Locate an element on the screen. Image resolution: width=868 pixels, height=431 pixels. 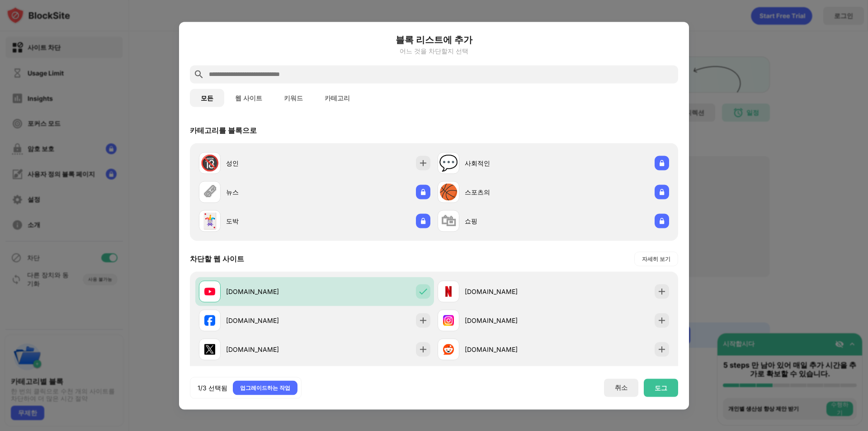
div: 자세히 보기 is located at coordinates (656, 259).